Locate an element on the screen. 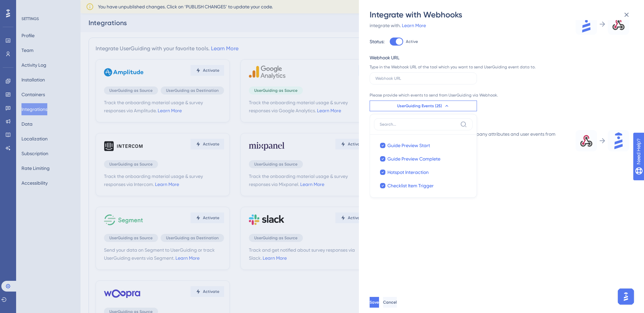 This screenshot has width=644, height=313. span: Guide Preview Complete is located at coordinates (414, 159).